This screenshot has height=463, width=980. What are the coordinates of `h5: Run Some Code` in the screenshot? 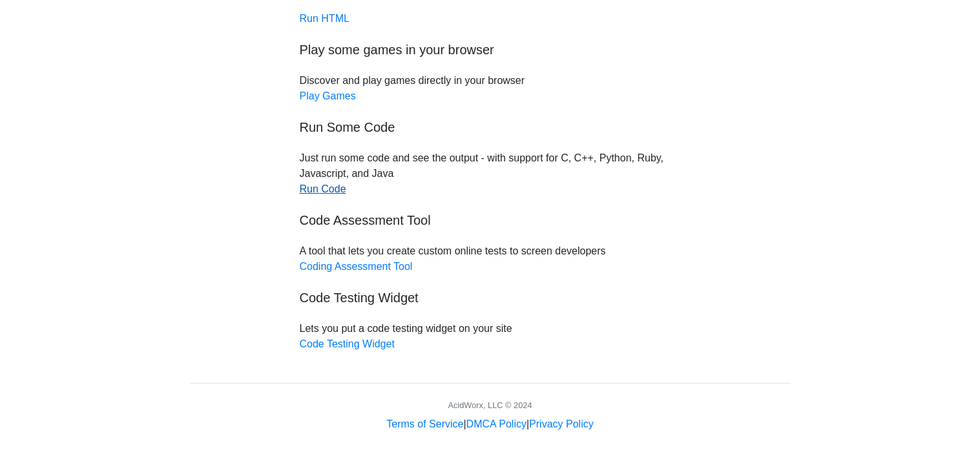 It's located at (491, 127).